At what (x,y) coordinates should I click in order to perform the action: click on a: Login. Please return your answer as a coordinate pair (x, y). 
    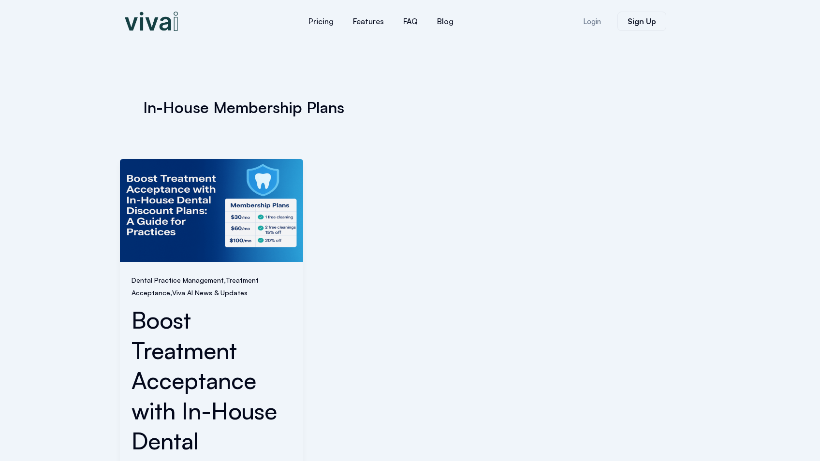
    Looking at the image, I should click on (592, 21).